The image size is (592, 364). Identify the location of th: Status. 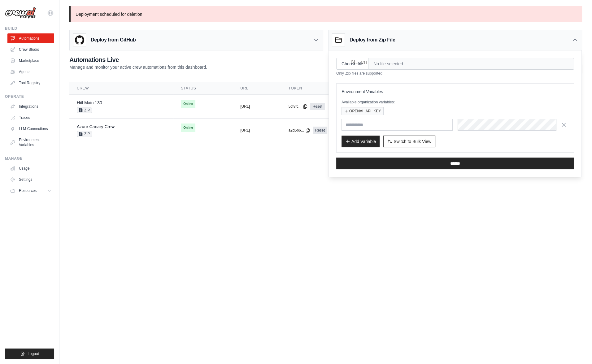
(203, 88).